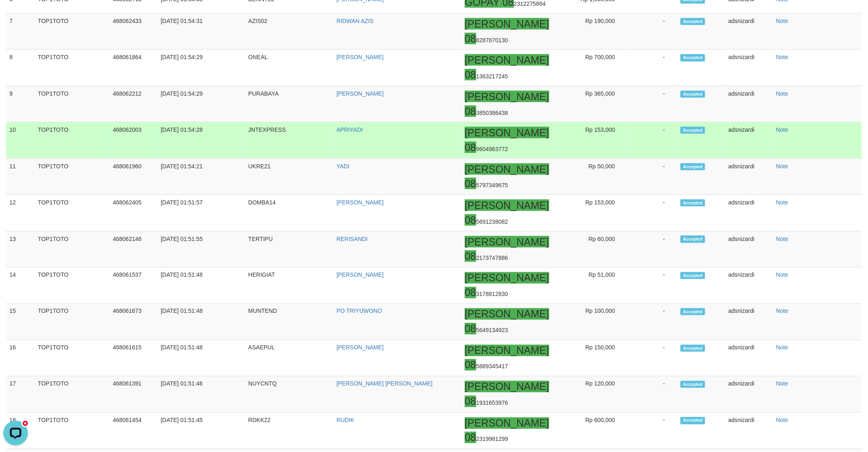 Image resolution: width=868 pixels, height=452 pixels. What do you see at coordinates (20, 213) in the screenshot?
I see `td: 12` at bounding box center [20, 213].